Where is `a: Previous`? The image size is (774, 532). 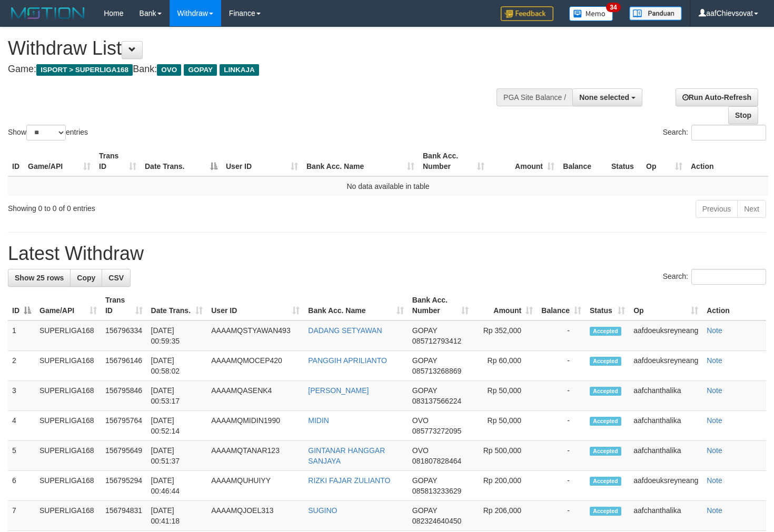
a: Previous is located at coordinates (717, 209).